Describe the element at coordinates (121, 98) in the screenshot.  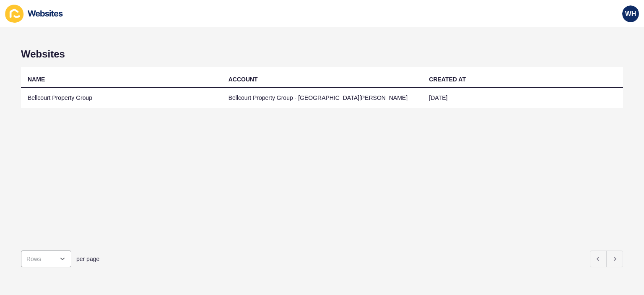
I see `td: Bellcourt Property Group` at that location.